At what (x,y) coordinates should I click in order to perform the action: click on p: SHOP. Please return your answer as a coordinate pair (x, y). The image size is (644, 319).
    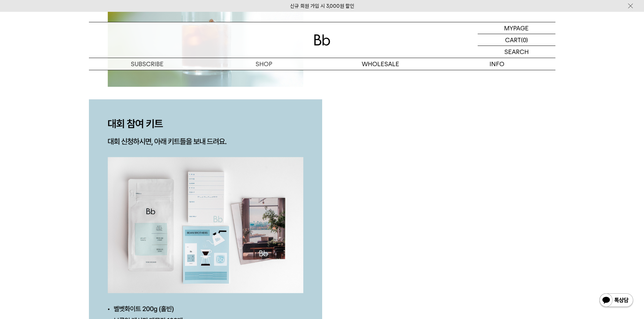
    Looking at the image, I should click on (264, 64).